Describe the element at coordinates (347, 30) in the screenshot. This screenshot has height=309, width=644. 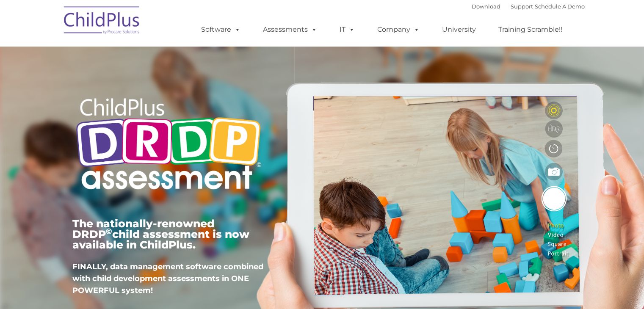
I see `a: IT` at that location.